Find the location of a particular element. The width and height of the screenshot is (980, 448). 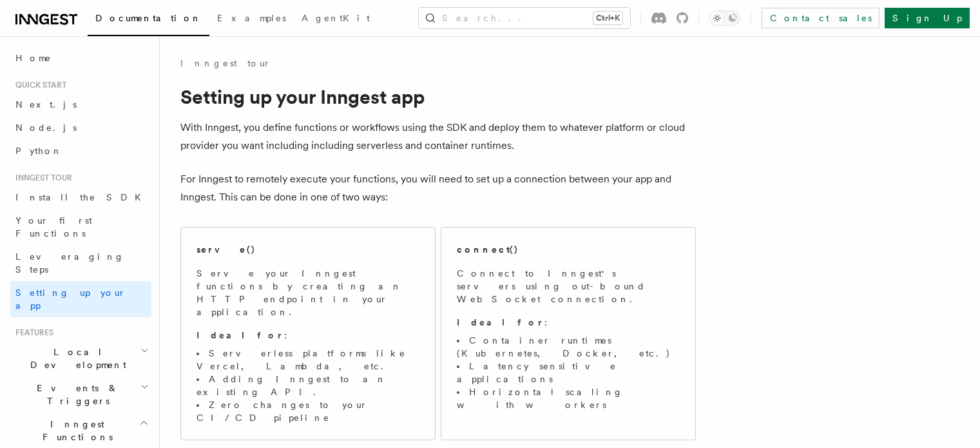

span: Setting up your app is located at coordinates (71, 299).